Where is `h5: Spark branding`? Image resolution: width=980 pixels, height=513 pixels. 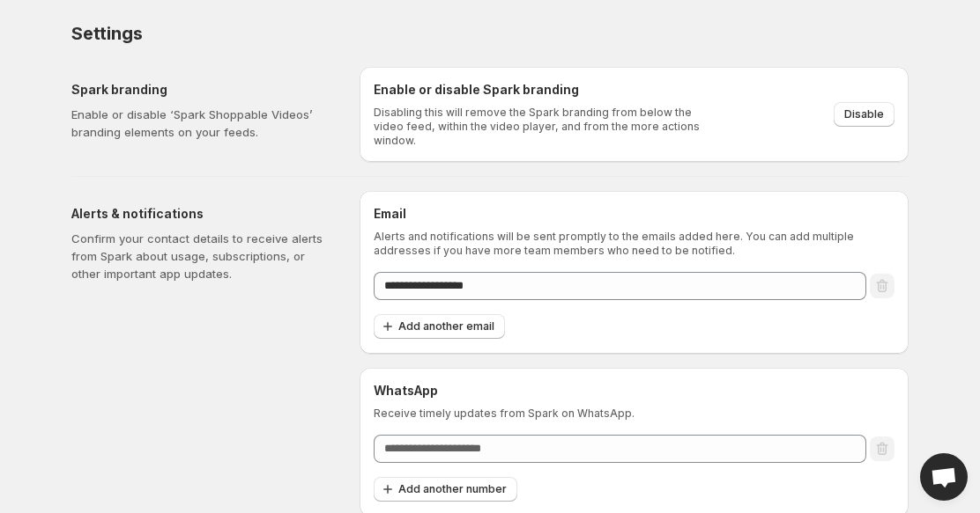 h5: Spark branding is located at coordinates (201, 90).